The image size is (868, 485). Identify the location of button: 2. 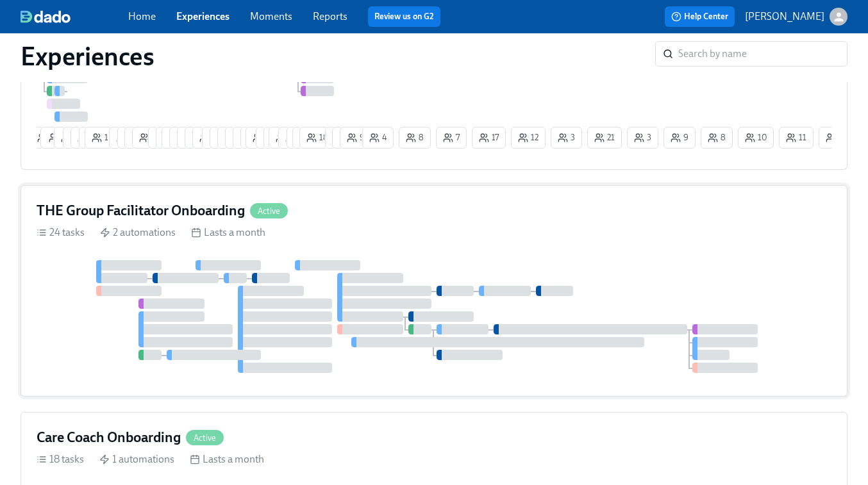
(279, 137).